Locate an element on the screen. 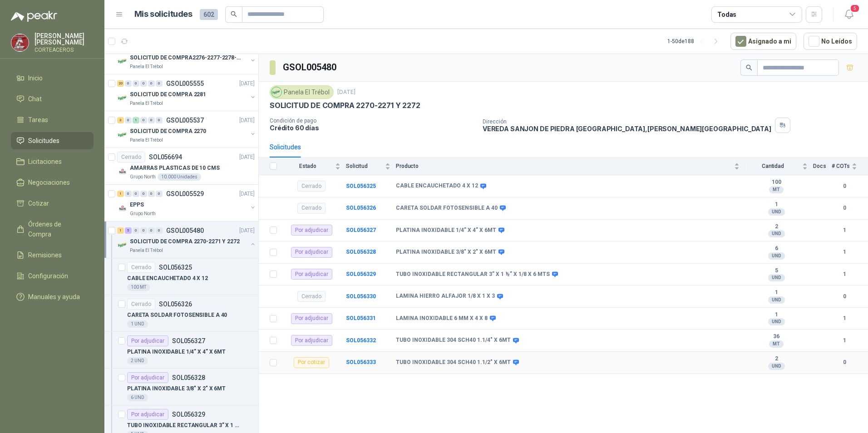  b: PLATINA INOXIDABLE 1/4” X 4” X 6MT is located at coordinates (446, 230).